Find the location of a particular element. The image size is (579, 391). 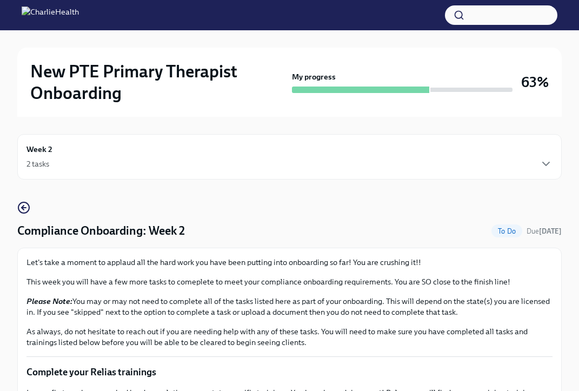

span: August 30th, 2025 07:00 is located at coordinates (544, 231).